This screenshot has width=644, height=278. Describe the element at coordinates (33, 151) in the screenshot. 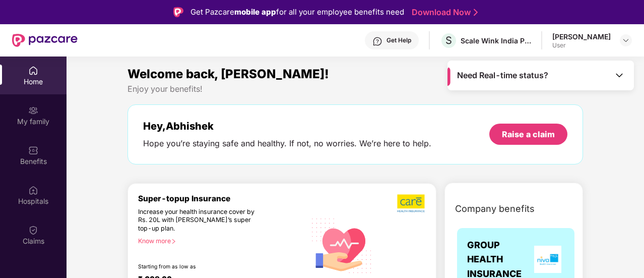

I see `img: svg+xml;base64,PHN2ZyBpZD0iQmVuZWZpdHMiIHhtbG5zPSJodHRwOi8vd3d3LnczLm9yZy8yMDAwL3N2ZyIgd2lkdGg9Ij...` at that location.